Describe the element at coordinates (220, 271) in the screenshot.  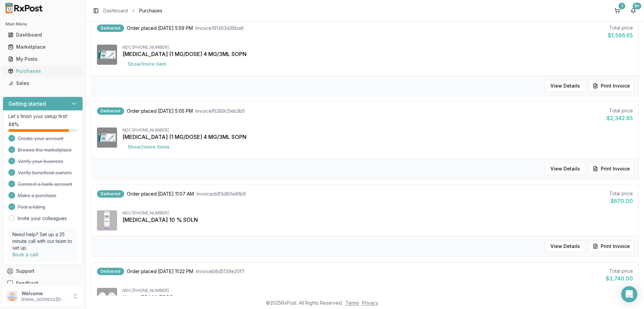
I see `span: Invoice b8d5139e20f7` at that location.